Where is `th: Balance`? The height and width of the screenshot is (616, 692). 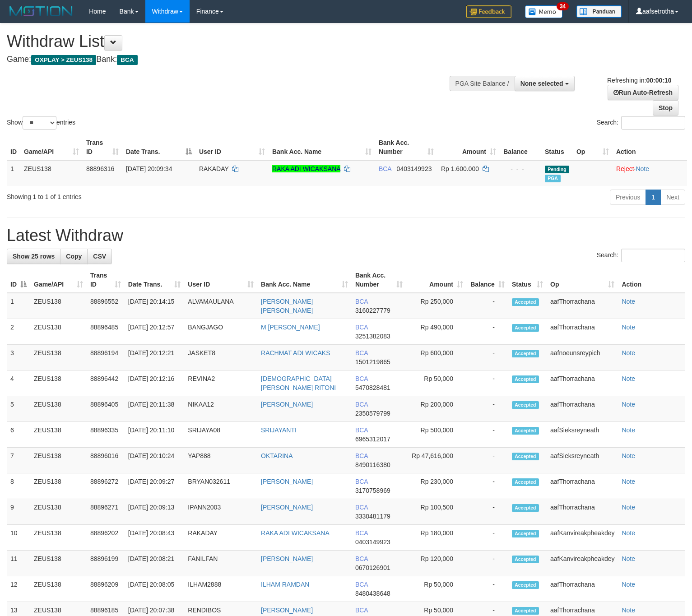 th: Balance is located at coordinates (521, 147).